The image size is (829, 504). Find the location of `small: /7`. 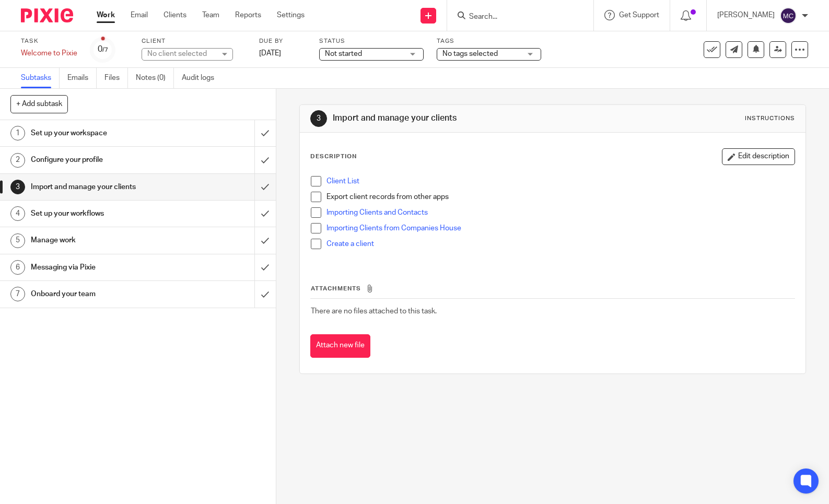

small: /7 is located at coordinates (105, 49).